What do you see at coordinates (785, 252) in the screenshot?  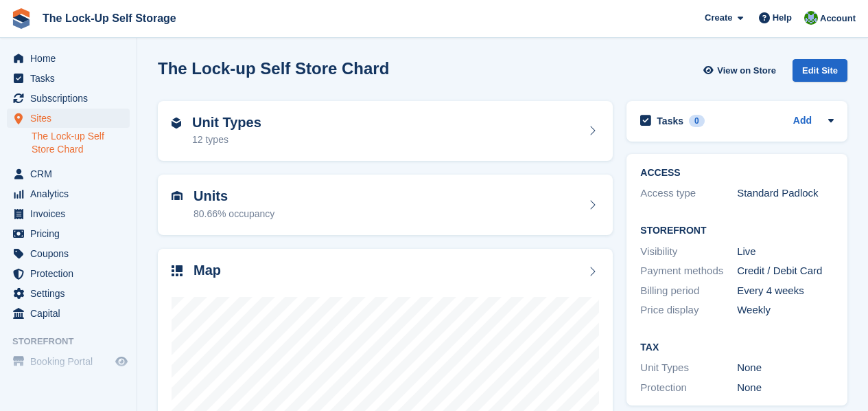 I see `div: Live` at bounding box center [785, 252].